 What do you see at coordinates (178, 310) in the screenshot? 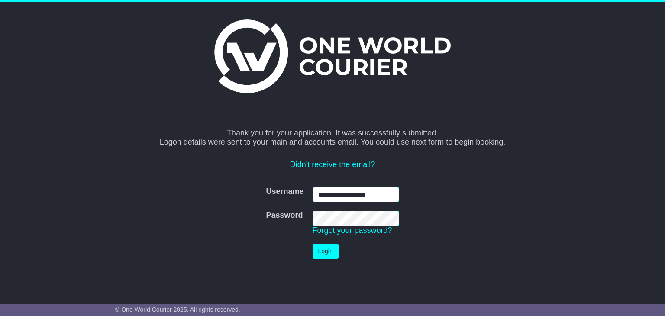
I see `span: © One World Courier 2025. All rights reserved.` at bounding box center [178, 310].